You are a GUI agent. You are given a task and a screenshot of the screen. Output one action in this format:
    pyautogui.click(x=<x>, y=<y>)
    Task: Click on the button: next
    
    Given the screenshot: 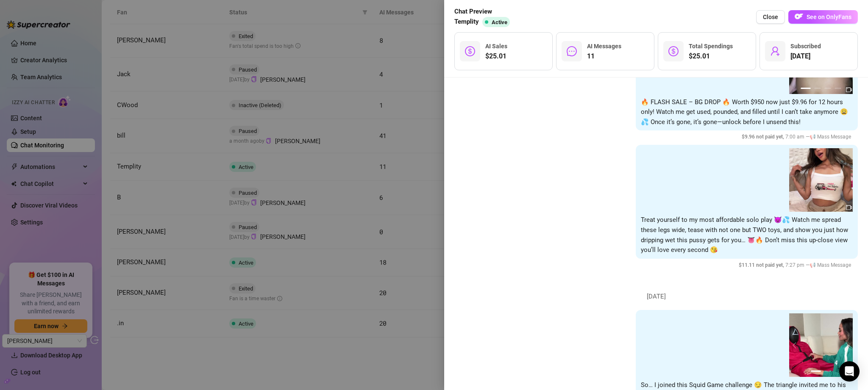 What is the action you would take?
    pyautogui.click(x=846, y=345)
    